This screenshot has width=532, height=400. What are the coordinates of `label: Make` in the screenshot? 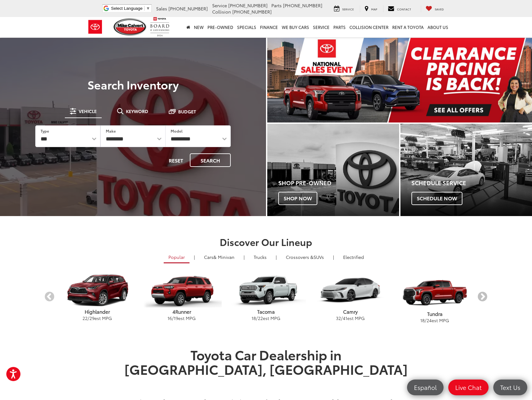 It's located at (111, 131).